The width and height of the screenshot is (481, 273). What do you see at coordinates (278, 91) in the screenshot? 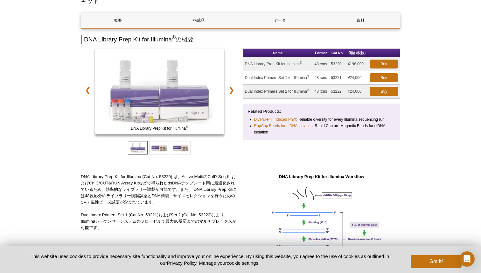
I see `td: Dual Index Primers Set 2 for Illumina` at bounding box center [278, 91].